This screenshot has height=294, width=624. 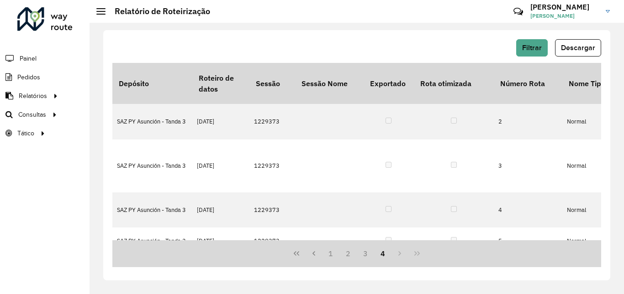 I want to click on h2: Relatório de Roteirização, so click(x=158, y=11).